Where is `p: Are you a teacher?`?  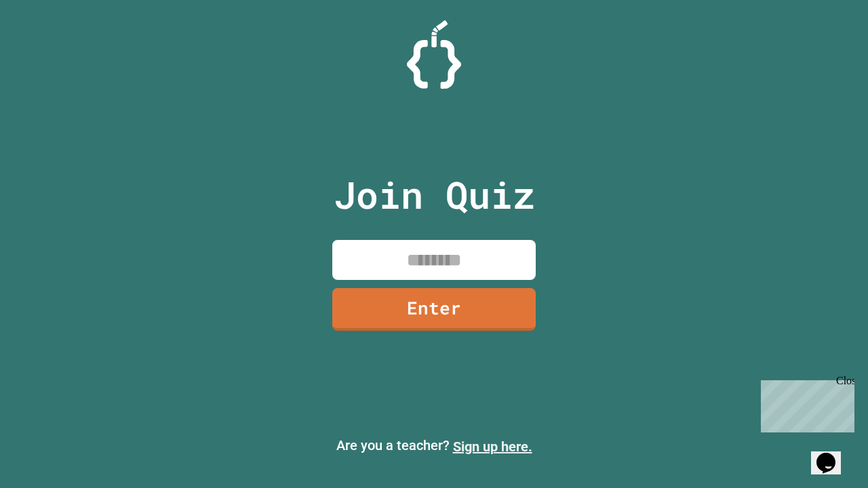
p: Are you a teacher? is located at coordinates (434, 446).